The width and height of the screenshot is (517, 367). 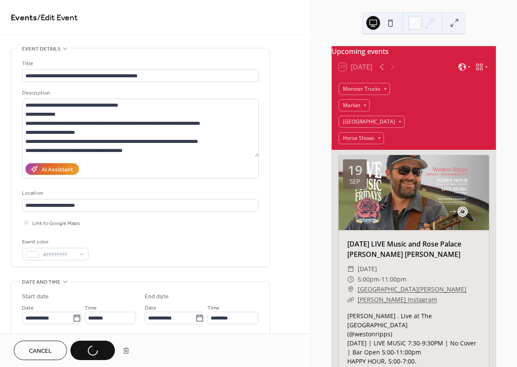 I want to click on button: AI Assistant, so click(x=52, y=169).